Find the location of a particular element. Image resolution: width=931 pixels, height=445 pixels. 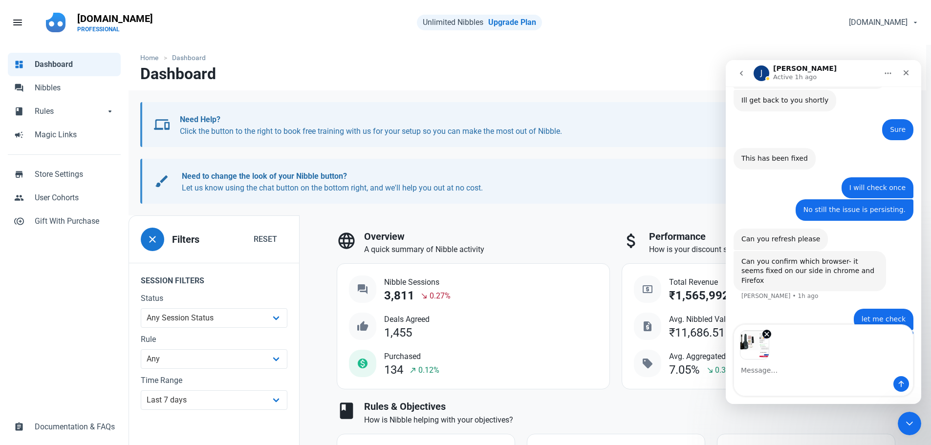

p: Click the button to the right to book free training with us for your setup so you can make the mo... is located at coordinates (486, 126).